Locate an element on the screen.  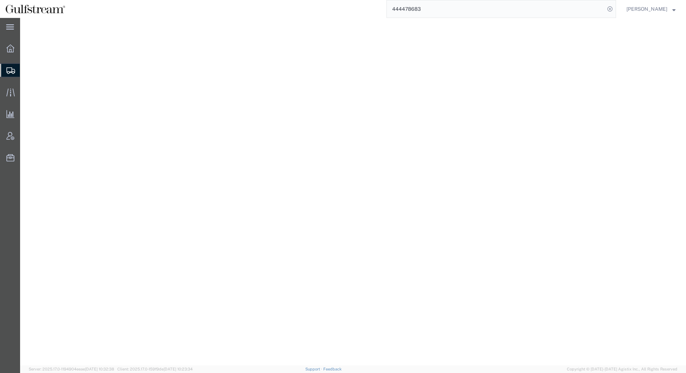
input: Search for shipment number, reference number is located at coordinates (496, 9).